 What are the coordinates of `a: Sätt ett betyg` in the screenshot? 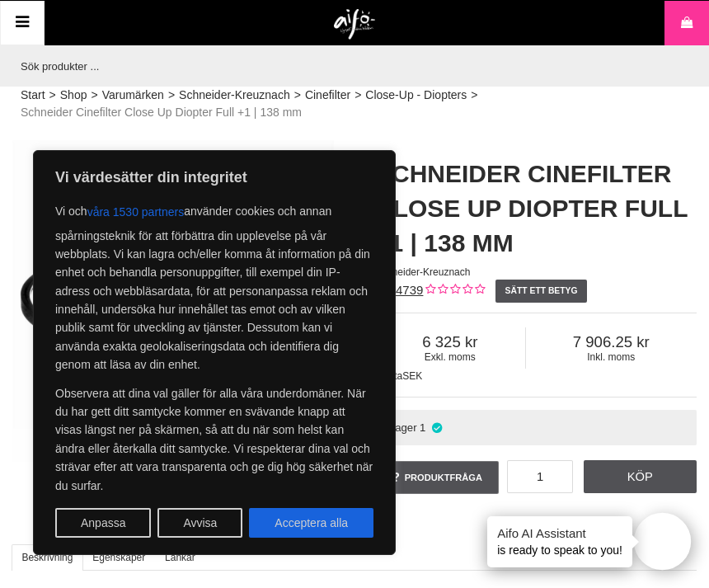 It's located at (541, 291).